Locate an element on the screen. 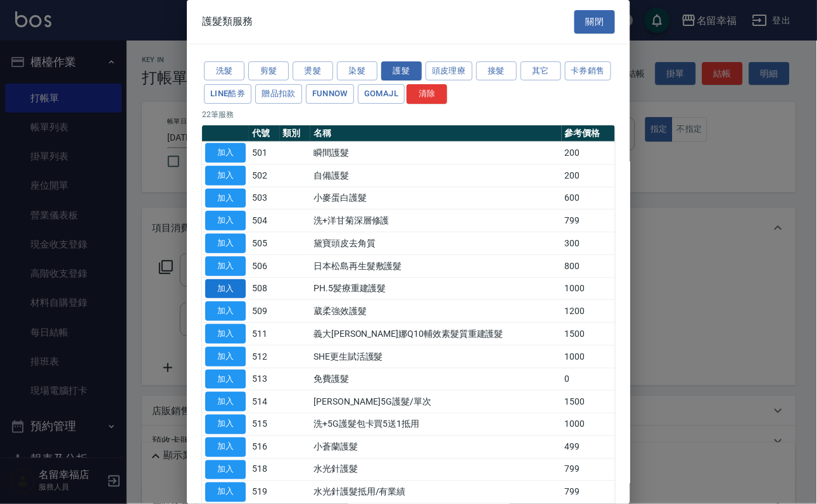 The height and width of the screenshot is (504, 817). button: 贈品扣款 is located at coordinates (279, 94).